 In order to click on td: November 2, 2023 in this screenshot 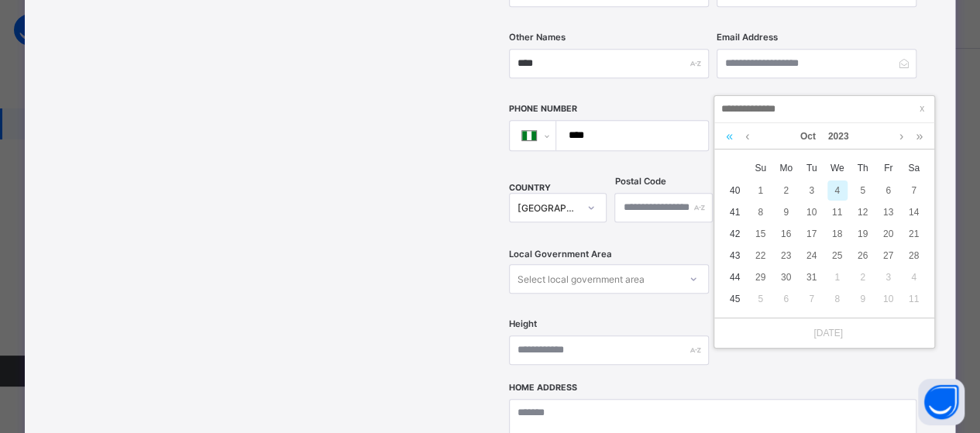, I will do `click(862, 277)`.